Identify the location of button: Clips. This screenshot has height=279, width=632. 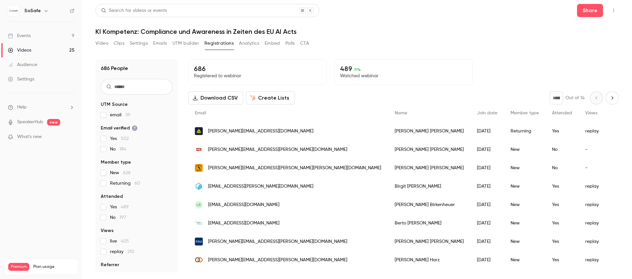
(119, 43).